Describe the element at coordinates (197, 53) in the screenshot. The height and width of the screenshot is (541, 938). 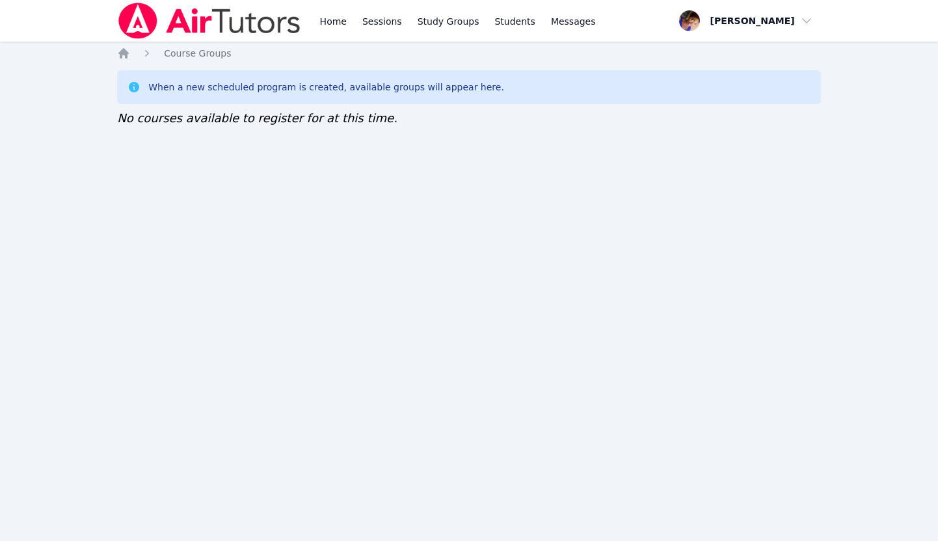
I see `a: Course Groups` at that location.